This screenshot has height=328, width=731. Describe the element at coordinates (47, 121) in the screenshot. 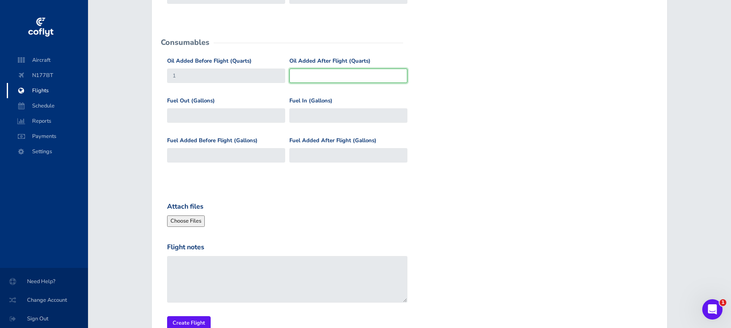

I see `span: Reports` at that location.